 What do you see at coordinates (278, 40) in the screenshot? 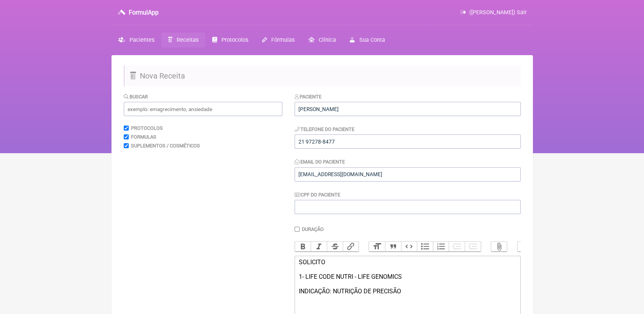
I see `a: Fórmulas` at bounding box center [278, 40].